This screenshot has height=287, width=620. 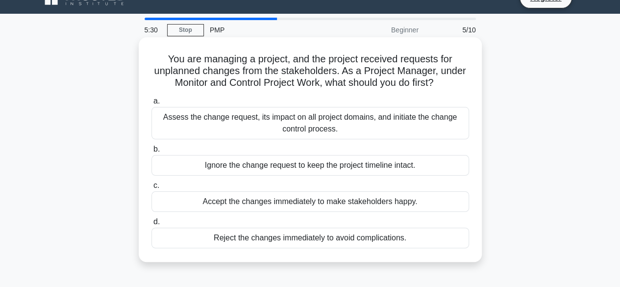 I want to click on a: Stop, so click(x=185, y=30).